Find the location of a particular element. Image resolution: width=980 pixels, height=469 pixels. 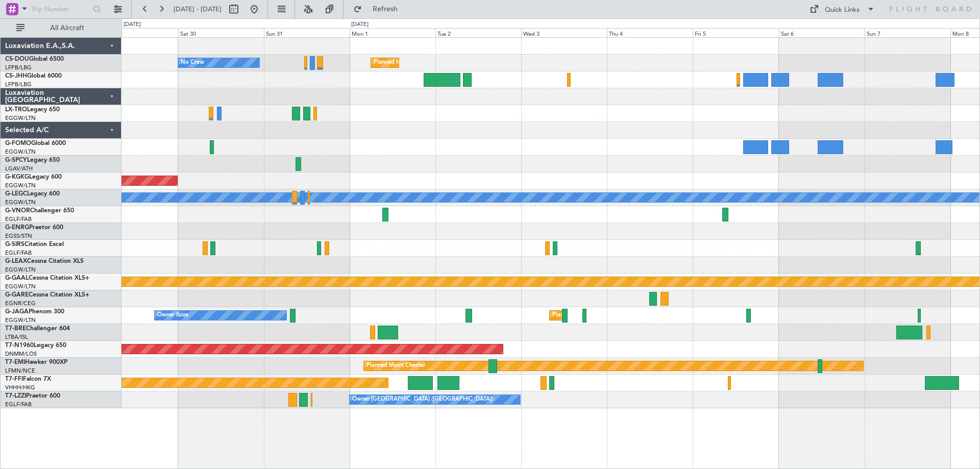

a: CS-DOUGlobal 6500 is located at coordinates (35, 59).